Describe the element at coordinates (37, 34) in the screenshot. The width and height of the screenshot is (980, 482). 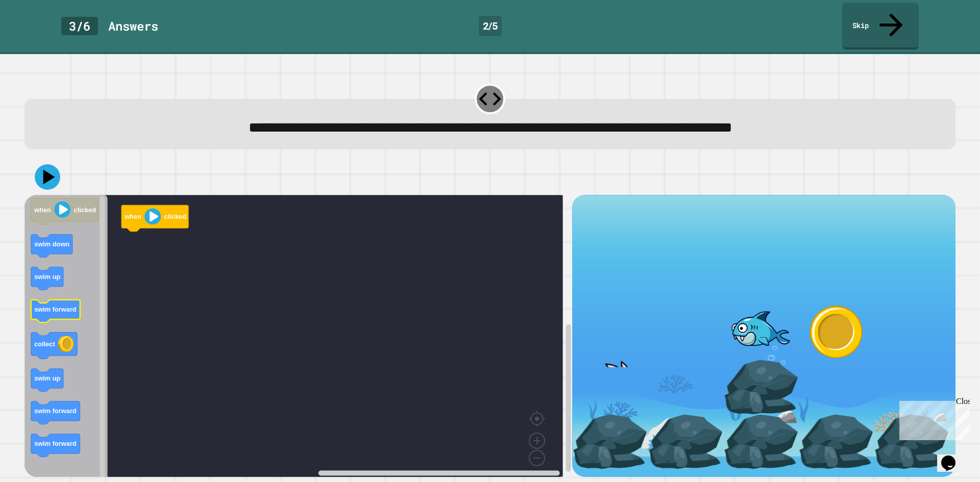
I see `div: Chat with us now!Close` at that location.